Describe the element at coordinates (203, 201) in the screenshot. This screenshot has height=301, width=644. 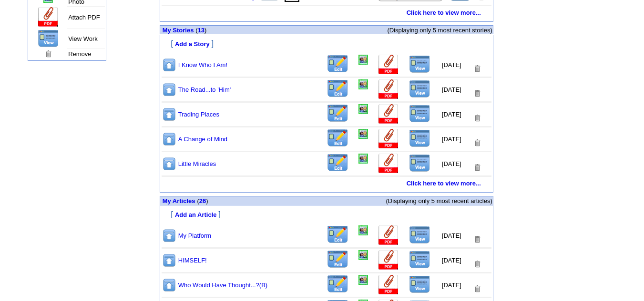
I see `a: 26` at that location.